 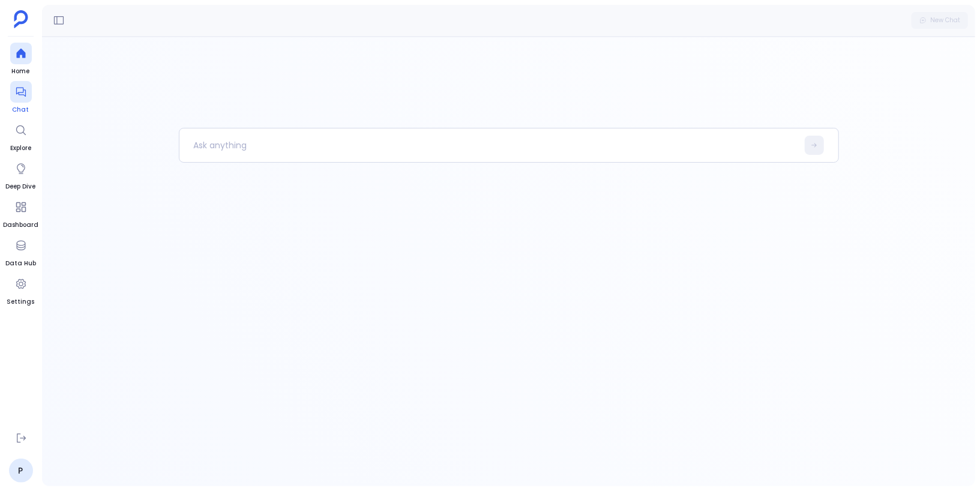 I want to click on a: Deep Dive, so click(x=21, y=175).